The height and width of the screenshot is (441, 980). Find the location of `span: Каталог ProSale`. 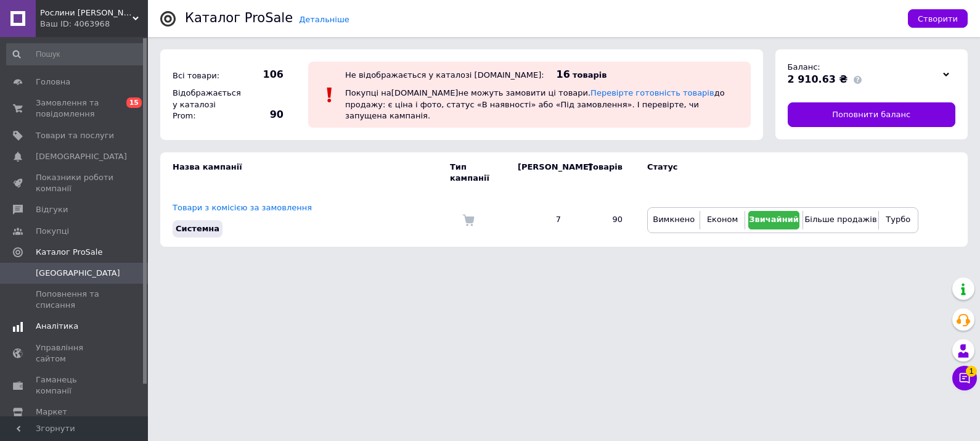

span: Каталог ProSale is located at coordinates (69, 252).